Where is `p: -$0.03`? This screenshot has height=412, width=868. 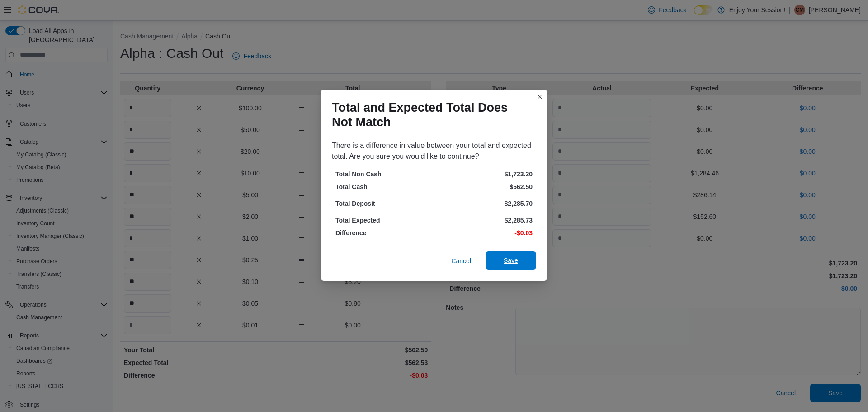
p: -$0.03 is located at coordinates (484, 233).